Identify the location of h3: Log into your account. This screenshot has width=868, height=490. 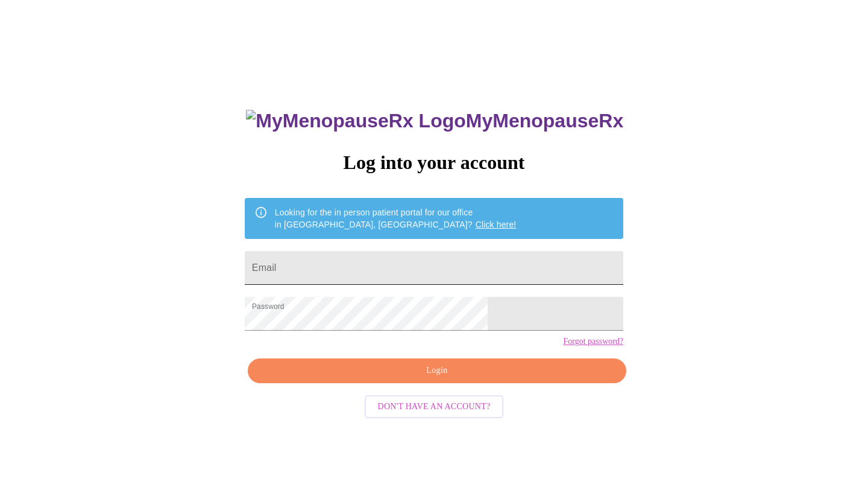
(434, 162).